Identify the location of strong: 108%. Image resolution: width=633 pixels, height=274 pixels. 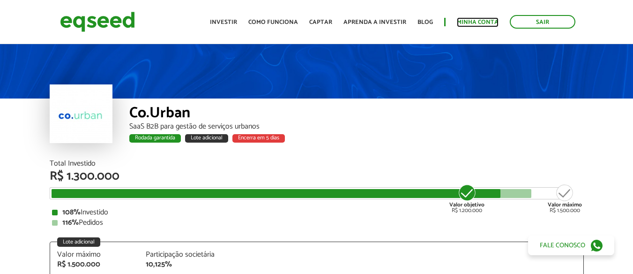
(71, 212).